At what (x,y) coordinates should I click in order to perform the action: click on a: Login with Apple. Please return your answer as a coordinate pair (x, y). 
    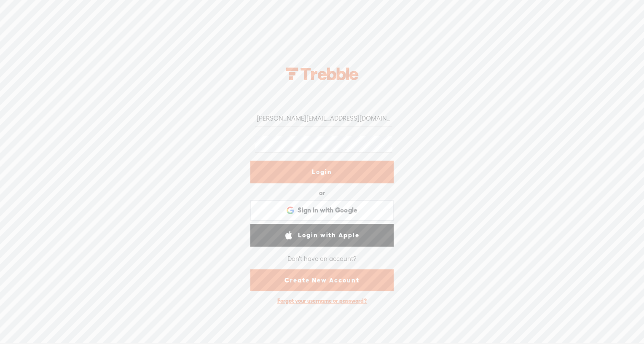
    Looking at the image, I should click on (322, 235).